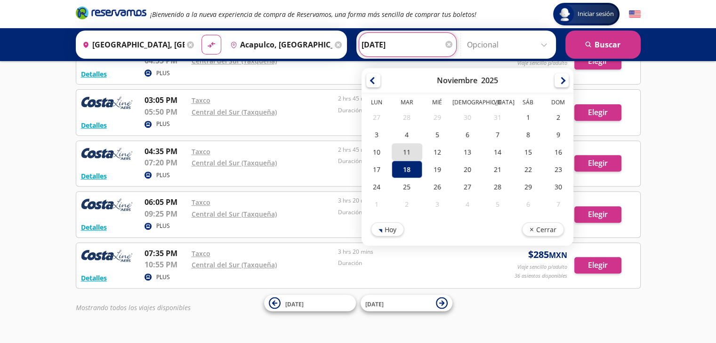 Image resolution: width=716 pixels, height=343 pixels. I want to click on p: 09:25 PM, so click(166, 214).